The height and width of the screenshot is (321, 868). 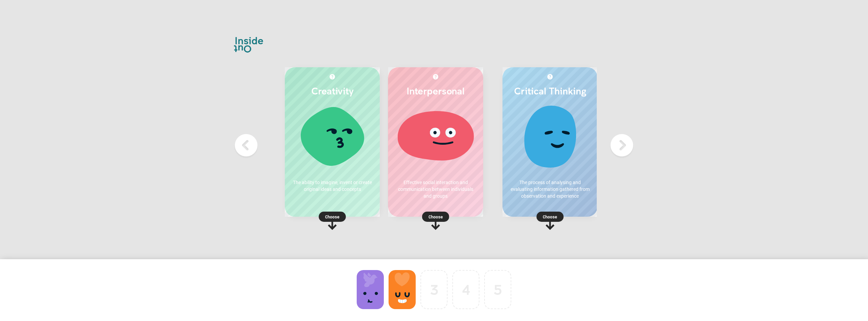 I want to click on h2: Interpersonal, so click(x=436, y=91).